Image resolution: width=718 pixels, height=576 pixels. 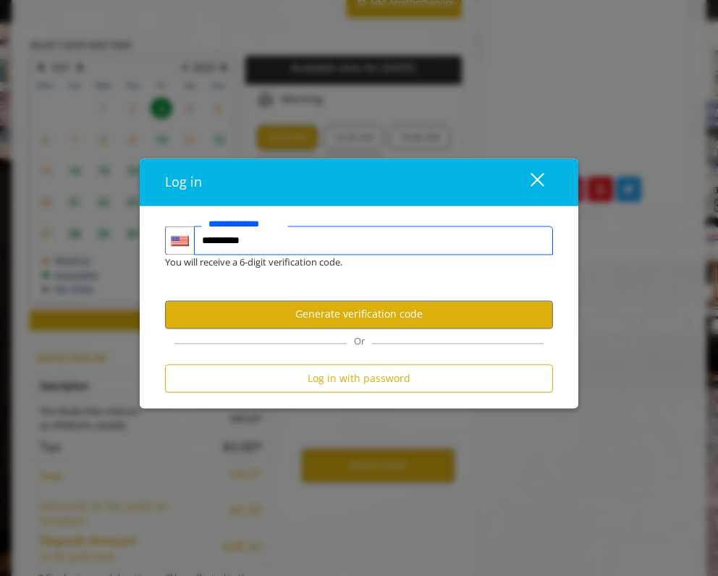 What do you see at coordinates (179, 241) in the screenshot?
I see `div: Country` at bounding box center [179, 241].